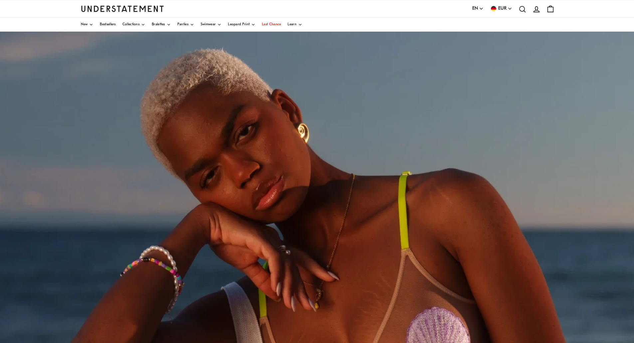 This screenshot has height=343, width=634. What do you see at coordinates (108, 25) in the screenshot?
I see `span: Bestsellers` at bounding box center [108, 25].